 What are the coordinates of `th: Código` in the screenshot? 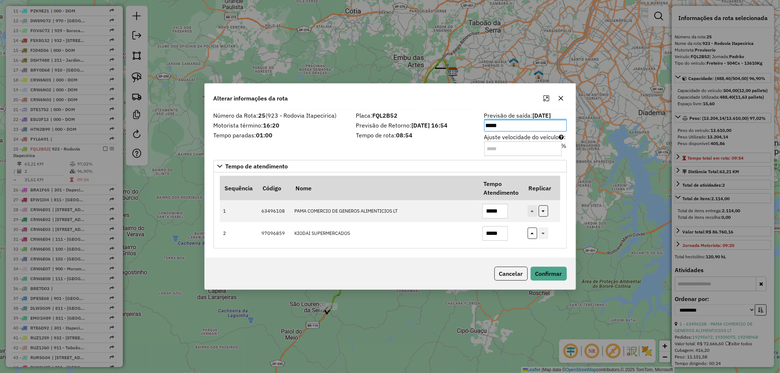 It's located at (274, 188).